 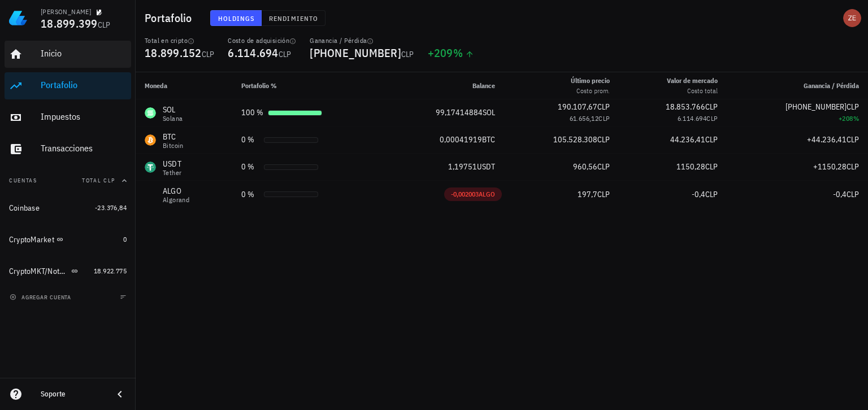 I want to click on div: +208, so click(x=798, y=119).